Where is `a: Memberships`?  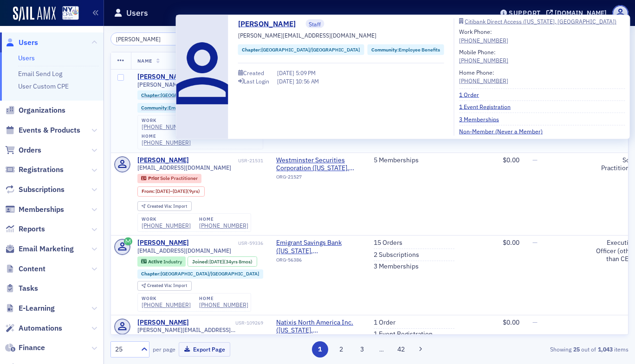
a: Memberships is located at coordinates (34, 210).